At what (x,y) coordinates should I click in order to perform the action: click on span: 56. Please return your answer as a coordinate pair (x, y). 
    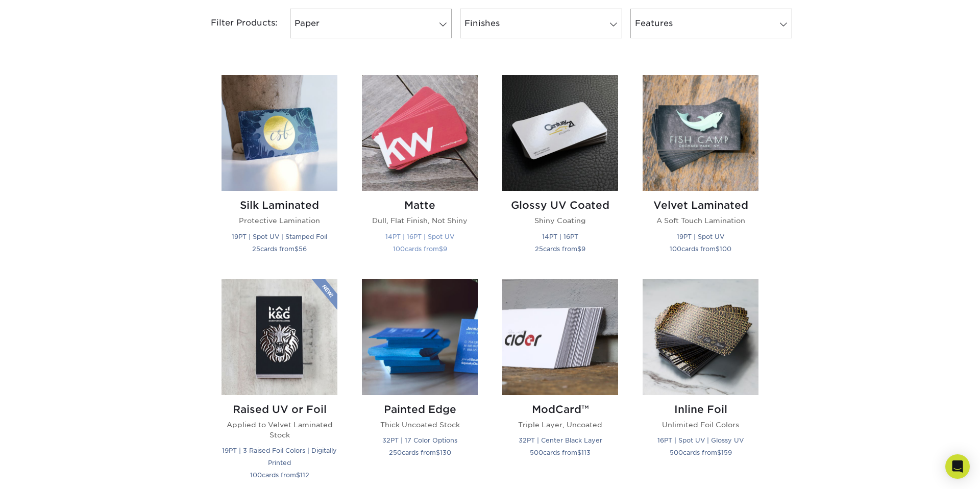
    Looking at the image, I should click on (302, 249).